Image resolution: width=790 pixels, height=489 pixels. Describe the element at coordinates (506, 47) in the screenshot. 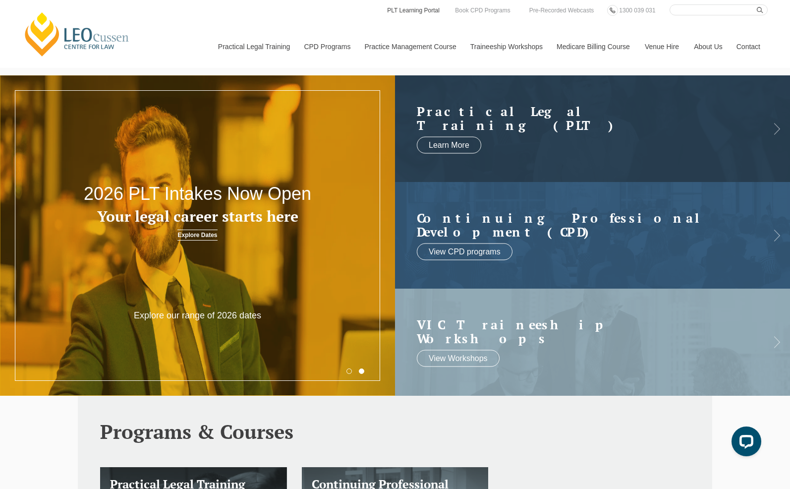

I see `a: Traineeship Workshops` at that location.